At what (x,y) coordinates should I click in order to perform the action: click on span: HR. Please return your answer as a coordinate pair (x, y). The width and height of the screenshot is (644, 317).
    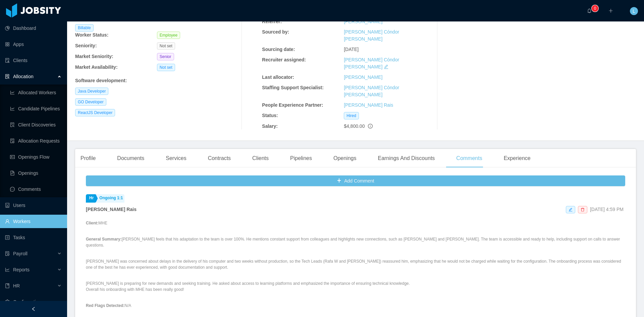
    Looking at the image, I should click on (16, 286).